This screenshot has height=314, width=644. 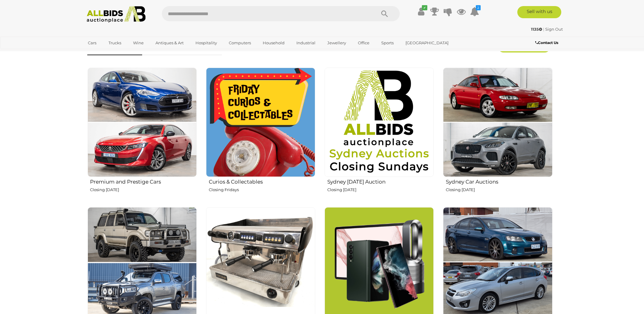 I want to click on a: Antiques & Art, so click(x=170, y=43).